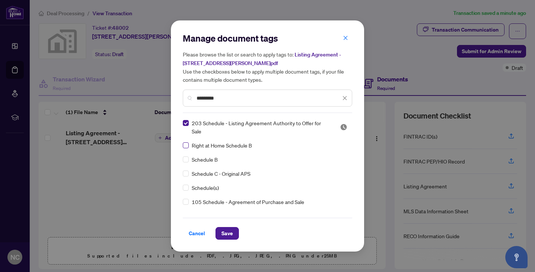  What do you see at coordinates (205, 160) in the screenshot?
I see `span: Schedule B` at bounding box center [205, 160].